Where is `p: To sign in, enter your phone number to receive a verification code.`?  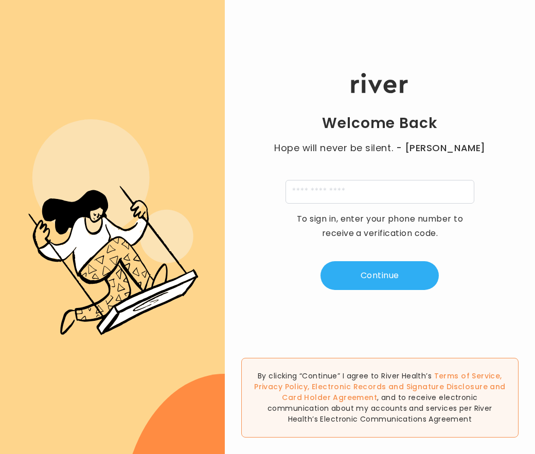 p: To sign in, enter your phone number to receive a verification code. is located at coordinates (379, 226).